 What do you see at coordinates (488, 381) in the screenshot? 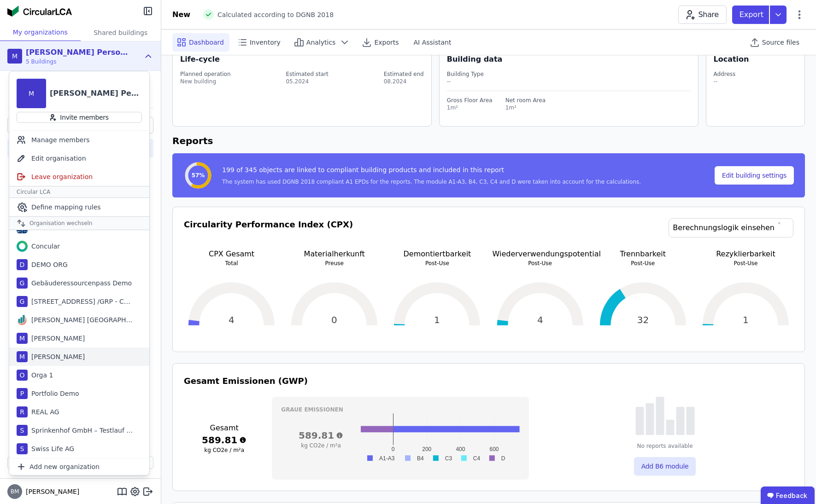
I see `h3: Gesamt Emissionen (GWP)` at bounding box center [488, 381].